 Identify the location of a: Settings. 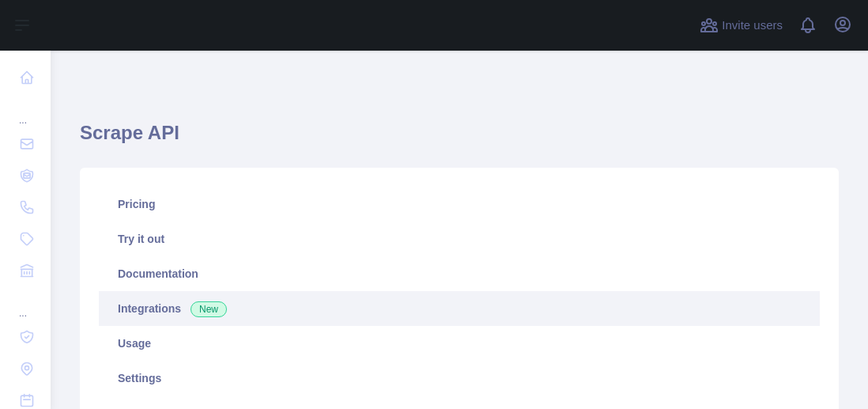
(459, 378).